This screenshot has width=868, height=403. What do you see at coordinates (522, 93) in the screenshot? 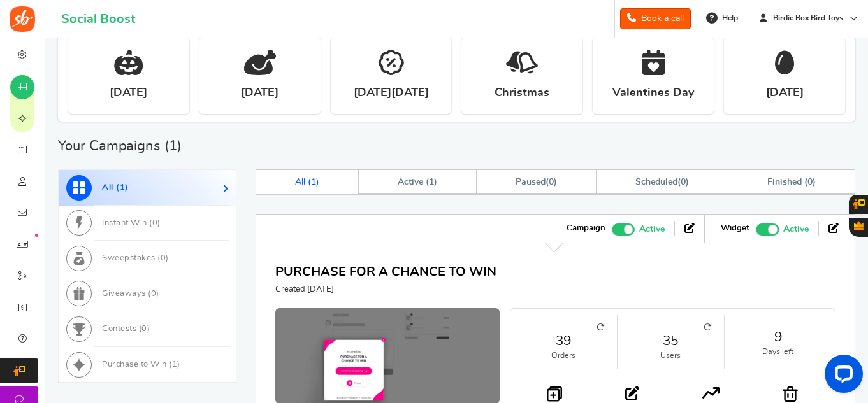
I see `strong: Christmas` at bounding box center [522, 93].